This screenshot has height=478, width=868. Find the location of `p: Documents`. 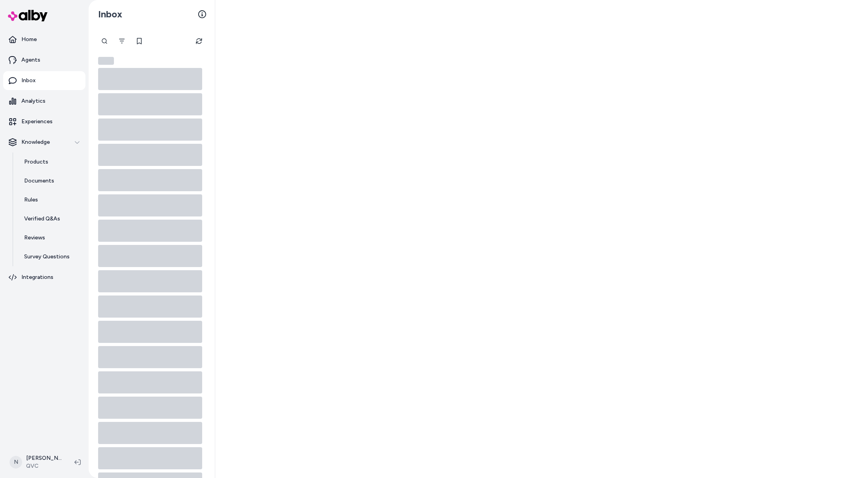

p: Documents is located at coordinates (39, 181).